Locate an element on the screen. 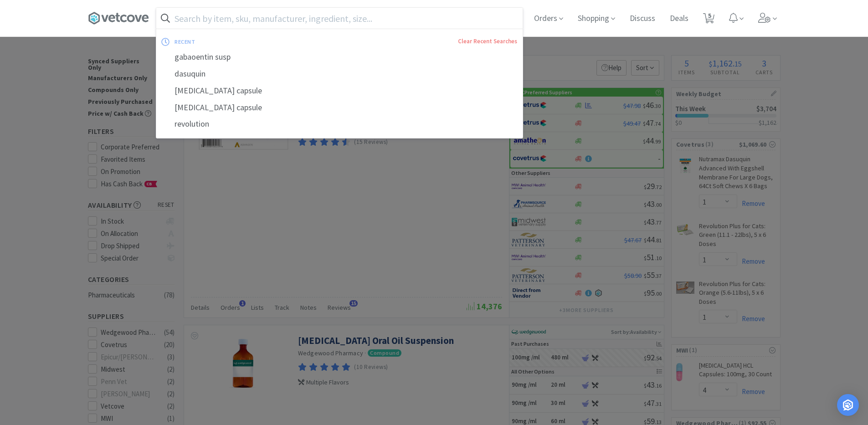 This screenshot has width=868, height=425. a: Clear Recent Searches is located at coordinates (487, 41).